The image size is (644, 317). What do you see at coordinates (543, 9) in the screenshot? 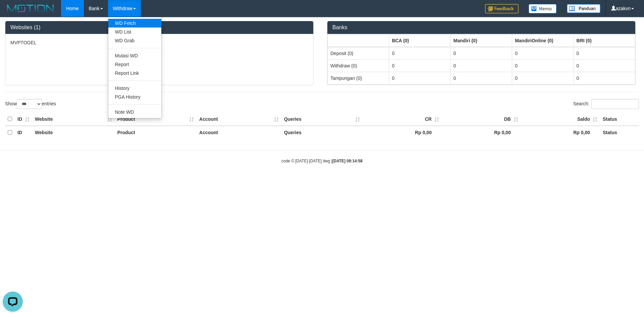
I see `img: Button%20Memo.svg` at bounding box center [543, 9].